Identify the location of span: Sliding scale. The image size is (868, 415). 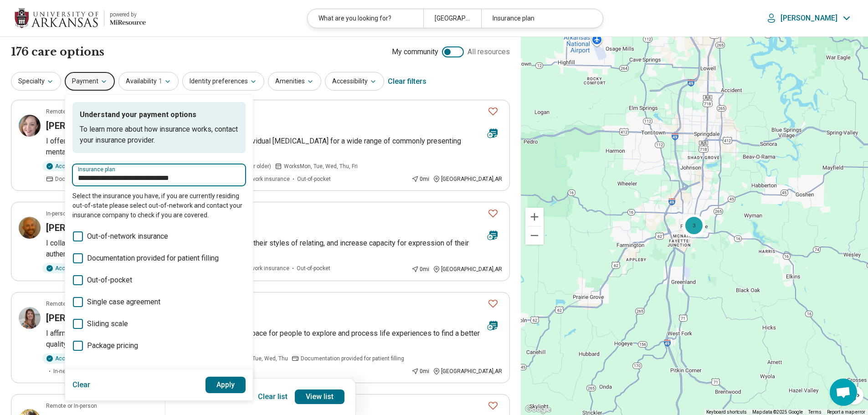
(107, 324).